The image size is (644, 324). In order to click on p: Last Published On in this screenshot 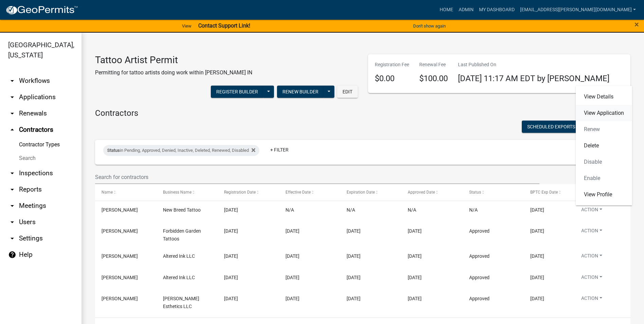, I will do `click(533, 65)`.